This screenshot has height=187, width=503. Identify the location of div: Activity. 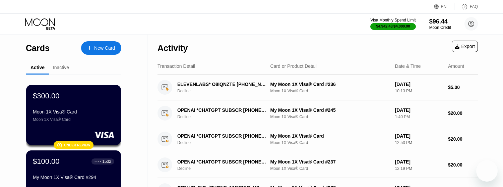
(173, 48).